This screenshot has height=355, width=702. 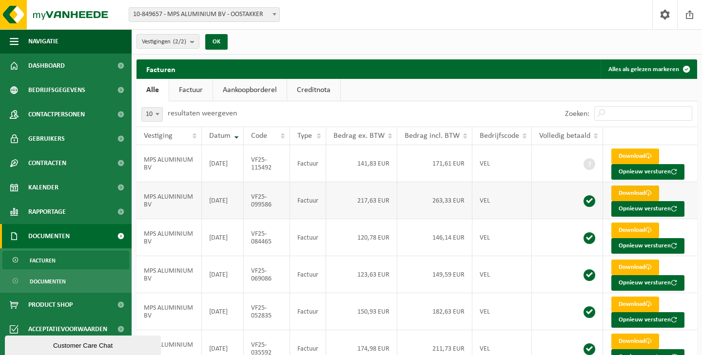 I want to click on span: Gebruikers, so click(x=46, y=139).